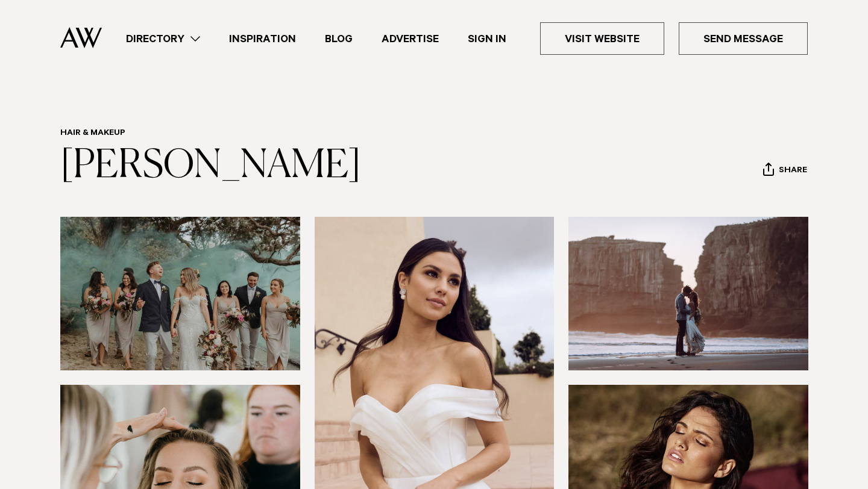 This screenshot has width=868, height=489. I want to click on a: Advertise, so click(410, 39).